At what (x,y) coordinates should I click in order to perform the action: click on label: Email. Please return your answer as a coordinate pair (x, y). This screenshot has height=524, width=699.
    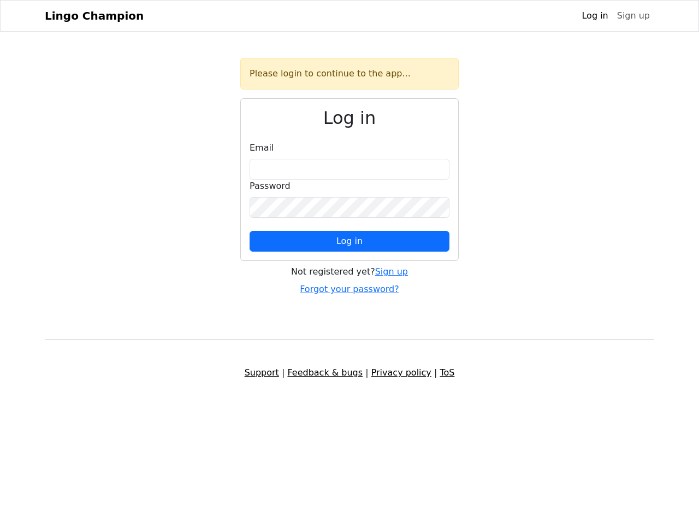
    Looking at the image, I should click on (262, 148).